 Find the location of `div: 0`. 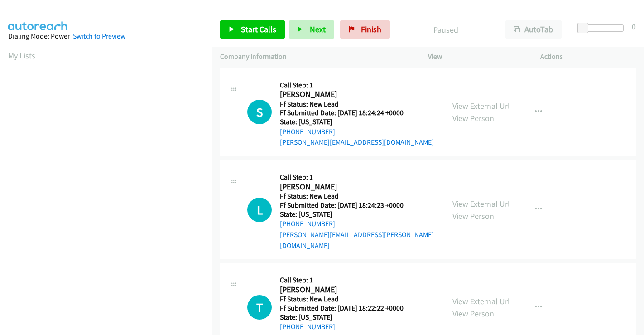

div: 0 is located at coordinates (634, 26).